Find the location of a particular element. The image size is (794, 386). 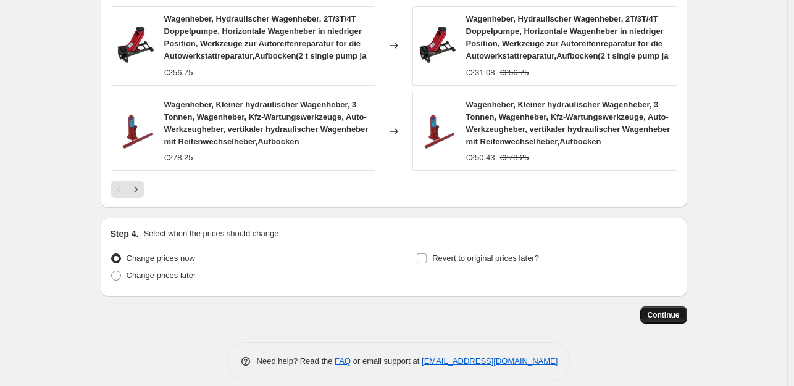

nav: Pagination is located at coordinates (127, 190).